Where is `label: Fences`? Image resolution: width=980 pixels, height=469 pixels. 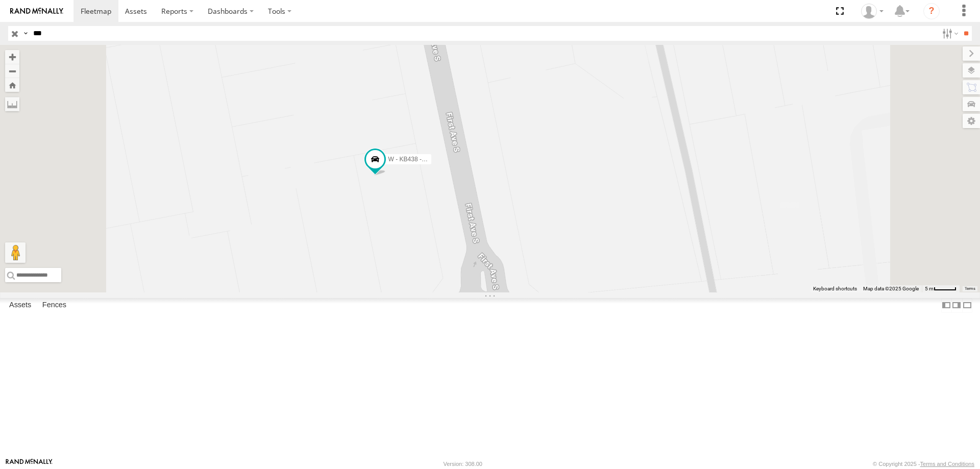 label: Fences is located at coordinates (54, 306).